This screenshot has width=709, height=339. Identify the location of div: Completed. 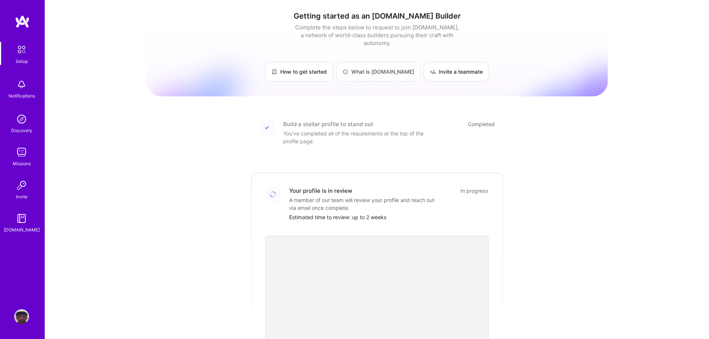
(481, 124).